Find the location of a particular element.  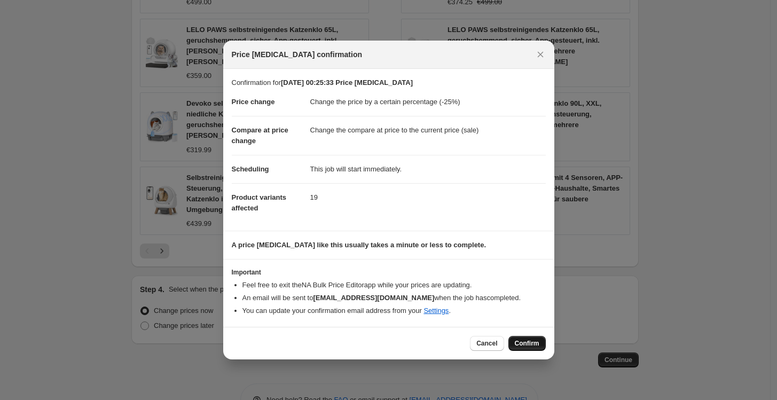

li: You can update your confirmation email address from your . is located at coordinates (394, 311).